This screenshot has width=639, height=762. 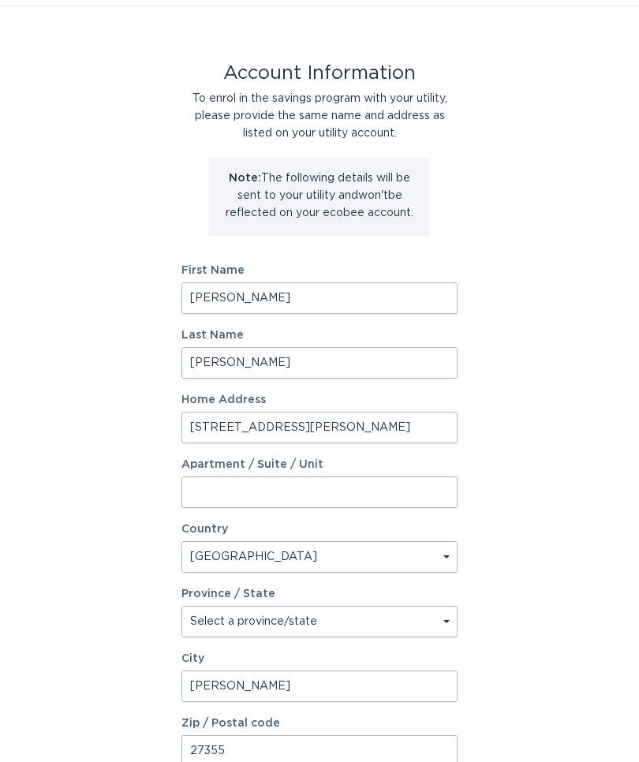 I want to click on label: First Name, so click(x=319, y=271).